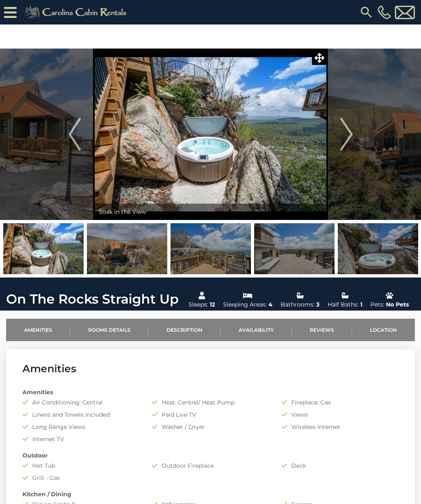  Describe the element at coordinates (81, 427) in the screenshot. I see `div: Long Range Views` at that location.